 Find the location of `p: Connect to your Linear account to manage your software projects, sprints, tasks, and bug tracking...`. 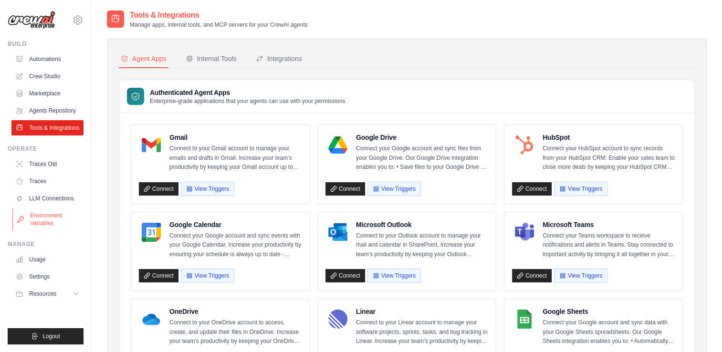

p: Connect to your Linear account to manage your software projects, sprints, tasks, and bug tracking... is located at coordinates (422, 332).